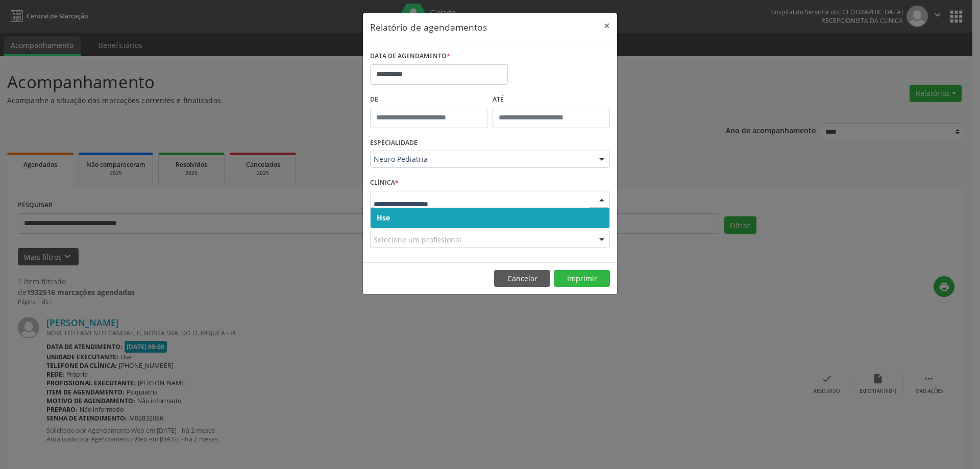 The width and height of the screenshot is (980, 469). What do you see at coordinates (607, 26) in the screenshot?
I see `button: Close` at bounding box center [607, 26].